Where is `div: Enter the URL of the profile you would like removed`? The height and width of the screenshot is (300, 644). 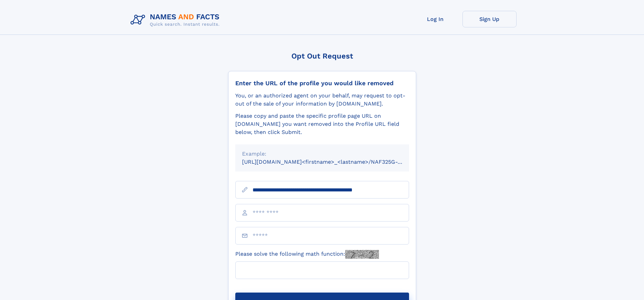
div: Enter the URL of the profile you would like removed is located at coordinates (322, 83).